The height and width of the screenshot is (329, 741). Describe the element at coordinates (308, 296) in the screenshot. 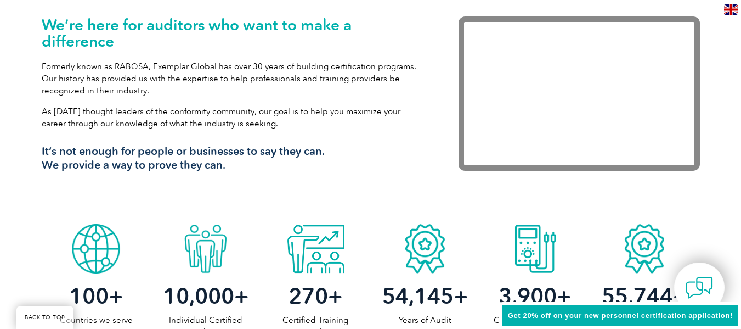

I see `span: 270` at that location.